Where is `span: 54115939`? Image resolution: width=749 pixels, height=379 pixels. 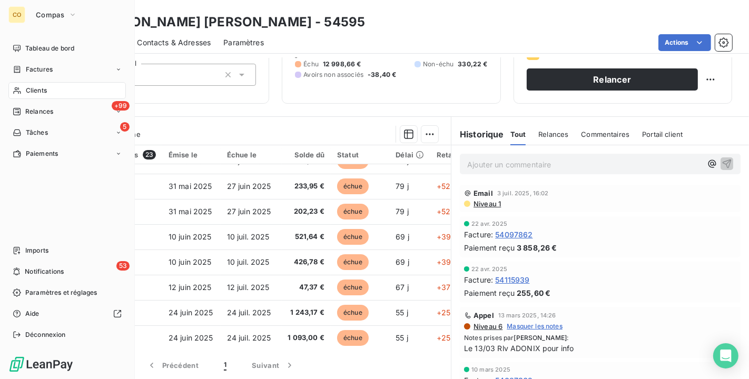 span: 54115939 is located at coordinates (512, 280).